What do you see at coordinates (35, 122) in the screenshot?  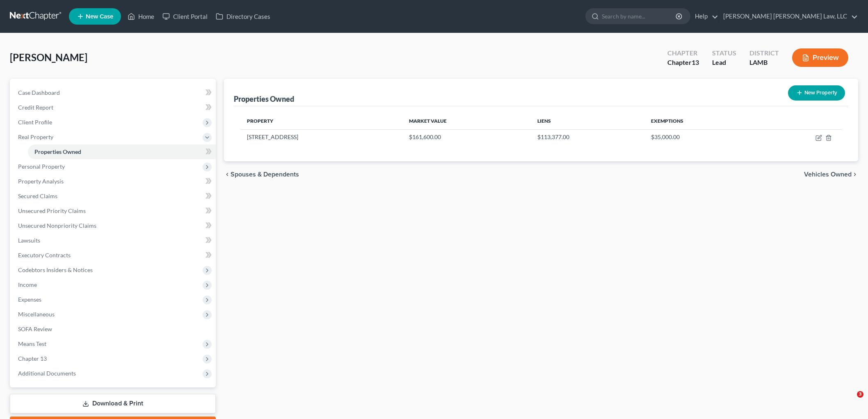 I see `span: Client Profile` at bounding box center [35, 122].